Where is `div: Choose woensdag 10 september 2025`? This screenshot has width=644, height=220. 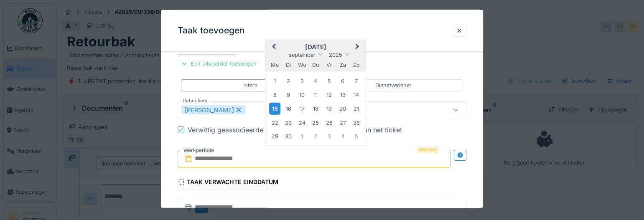
div: Choose woensdag 10 september 2025 is located at coordinates (302, 94).